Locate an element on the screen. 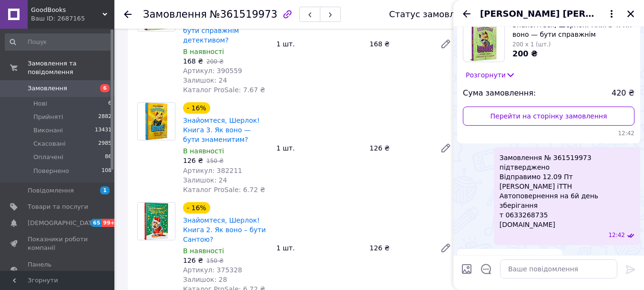  img: 5768009155_w100_h100_znajomtesya-sherlok-kniga.jpg is located at coordinates (484, 41).